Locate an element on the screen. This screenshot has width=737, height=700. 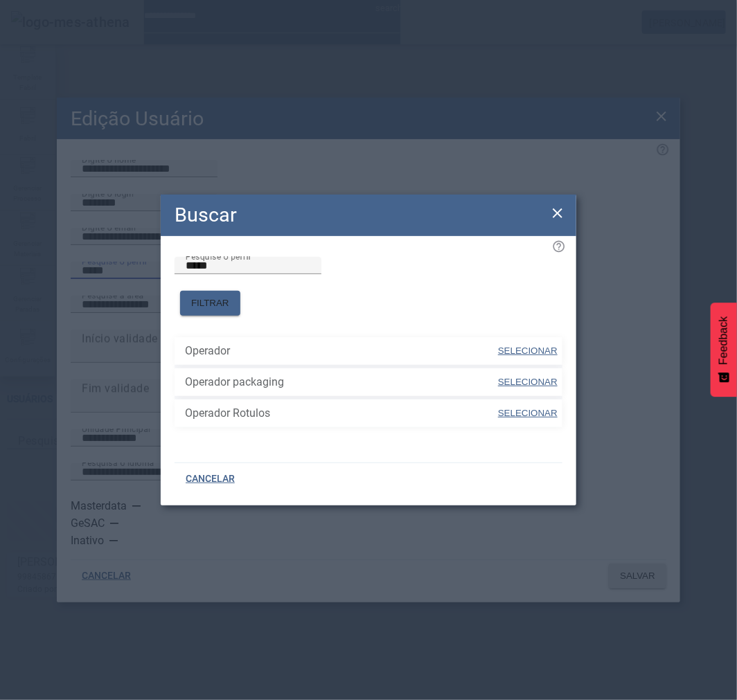
span: Operador packaging is located at coordinates (341, 382).